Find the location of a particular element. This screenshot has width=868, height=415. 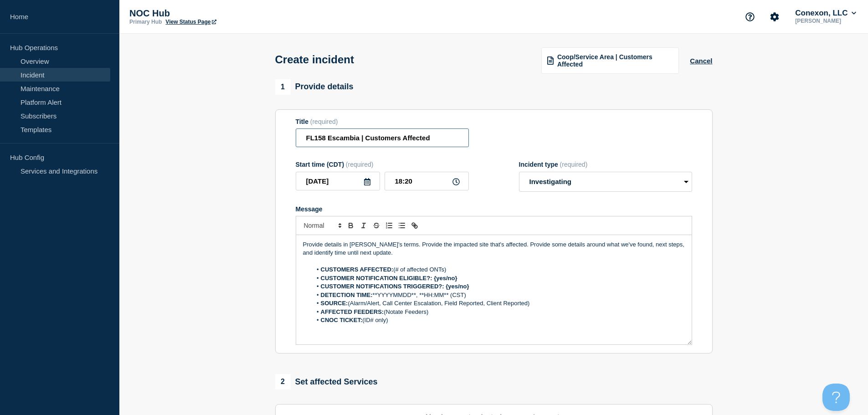

input: HH:MM is located at coordinates (427, 181).